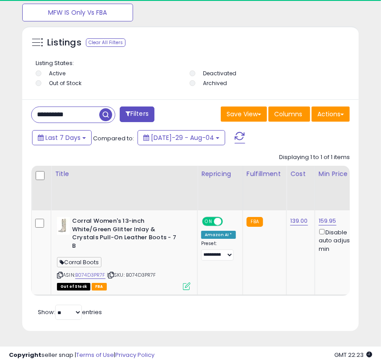  I want to click on div: seller snap | |, so click(82, 355).